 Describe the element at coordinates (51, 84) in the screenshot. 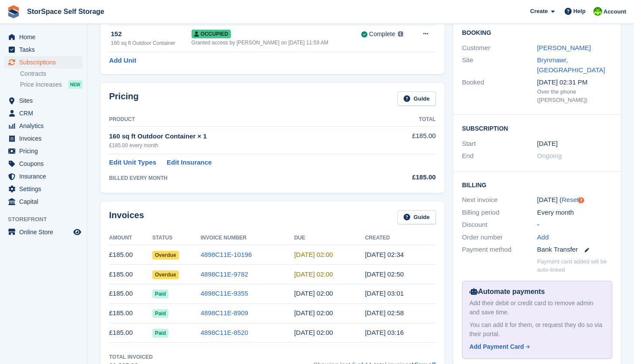

I see `a: Price increases NEW` at that location.